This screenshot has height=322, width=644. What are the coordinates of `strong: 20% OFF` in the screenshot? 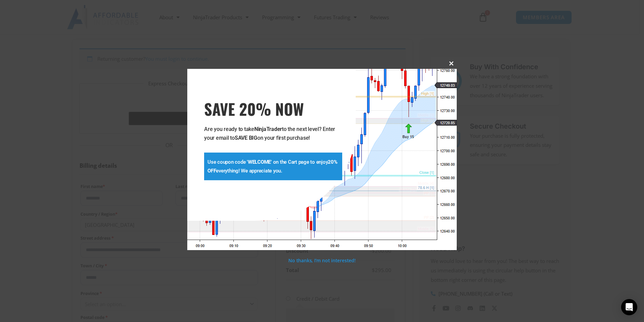 It's located at (272, 166).